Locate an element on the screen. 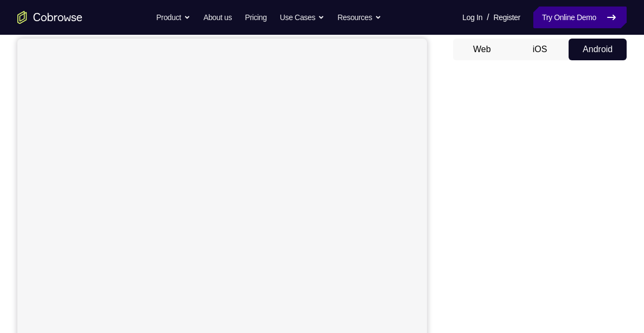 The image size is (644, 333). a: About us is located at coordinates (217, 17).